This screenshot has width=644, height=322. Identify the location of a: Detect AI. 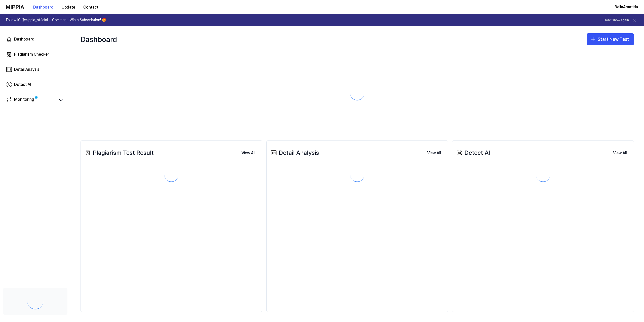
(35, 84).